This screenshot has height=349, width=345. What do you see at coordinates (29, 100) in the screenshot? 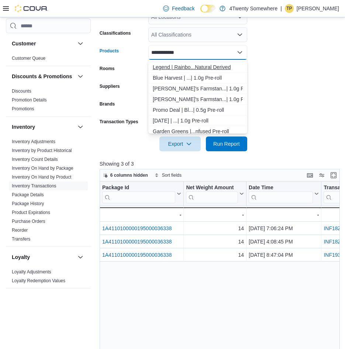
I see `span: Promotion Details` at bounding box center [29, 100].